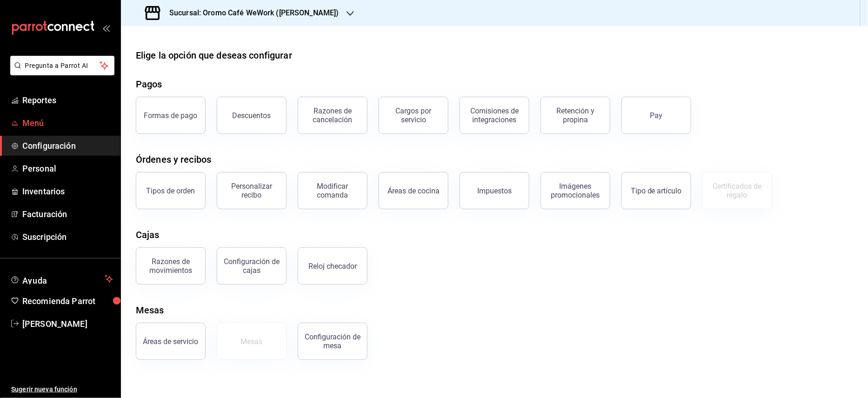 Image resolution: width=868 pixels, height=398 pixels. Describe the element at coordinates (68, 191) in the screenshot. I see `span: Inventarios` at that location.